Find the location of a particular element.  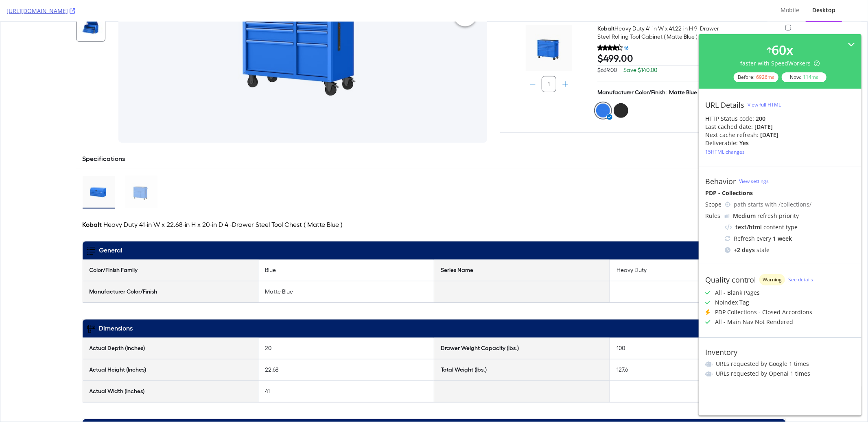

img: j32suk7ufU7viAAAAAElFTkSuQmCC is located at coordinates (727, 216).